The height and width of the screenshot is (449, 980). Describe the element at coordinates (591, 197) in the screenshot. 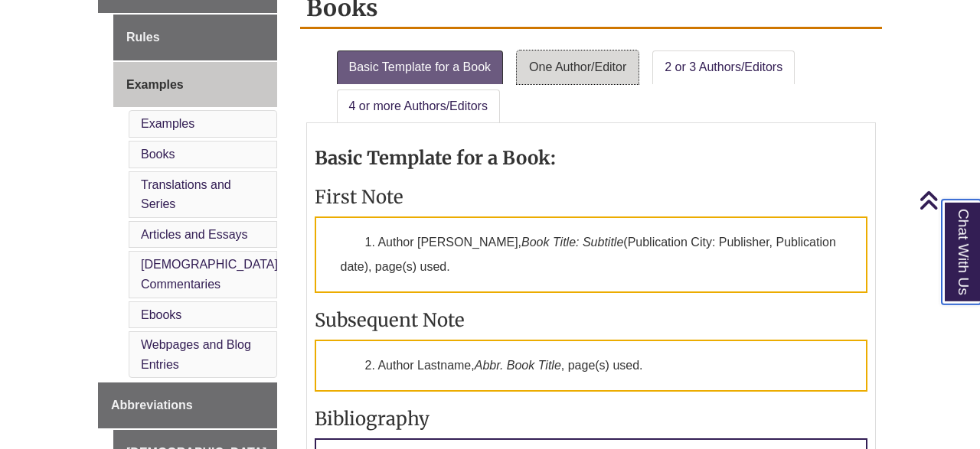

I see `h3: First Note` at that location.